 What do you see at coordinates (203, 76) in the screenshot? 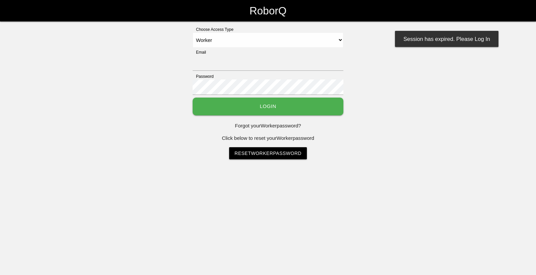
I see `label: Password` at bounding box center [203, 76].